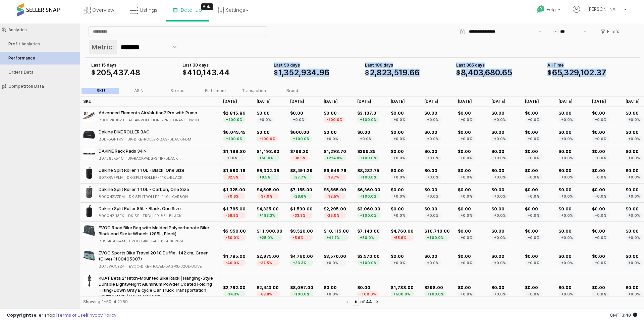 The height and width of the screenshot is (322, 644). What do you see at coordinates (269, 214) in the screenshot?
I see `div: +25.0%` at bounding box center [269, 214].